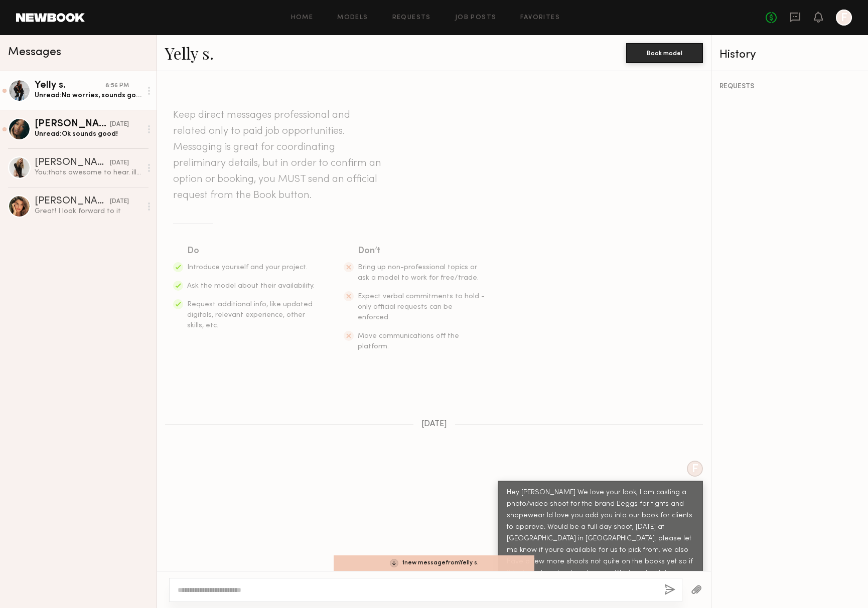 This screenshot has height=608, width=868. I want to click on span: Introduce yourself and your project., so click(247, 267).